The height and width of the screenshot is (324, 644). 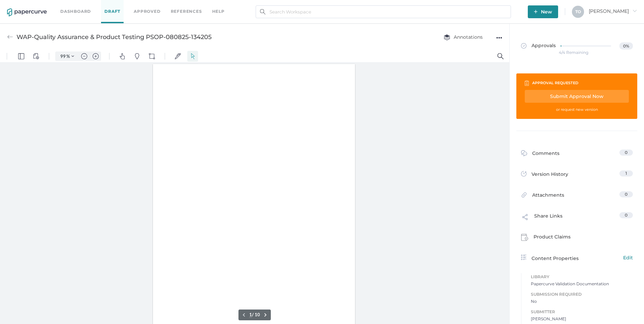 I want to click on a: Version History1, so click(x=577, y=175).